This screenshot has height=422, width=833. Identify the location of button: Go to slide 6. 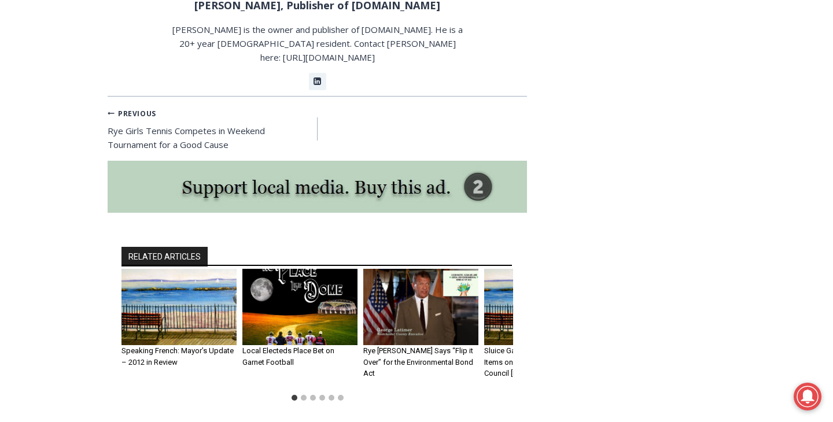
(341, 398).